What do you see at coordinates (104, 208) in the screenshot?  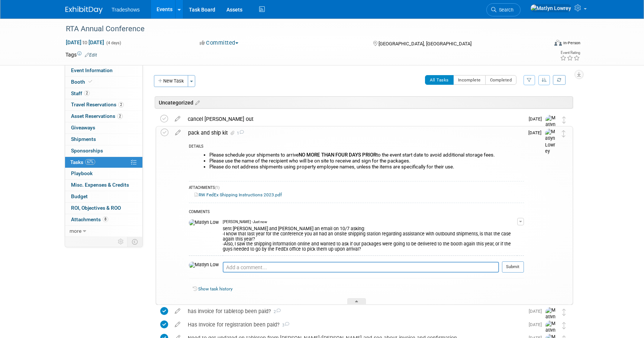 I see `a: ROI, Objectives & ROO` at bounding box center [104, 208].